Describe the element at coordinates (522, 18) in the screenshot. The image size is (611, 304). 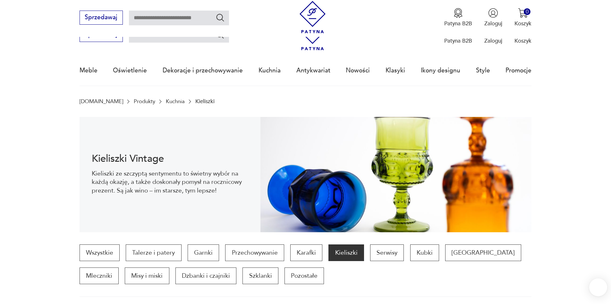
I see `button: 0Koszyk` at that location.